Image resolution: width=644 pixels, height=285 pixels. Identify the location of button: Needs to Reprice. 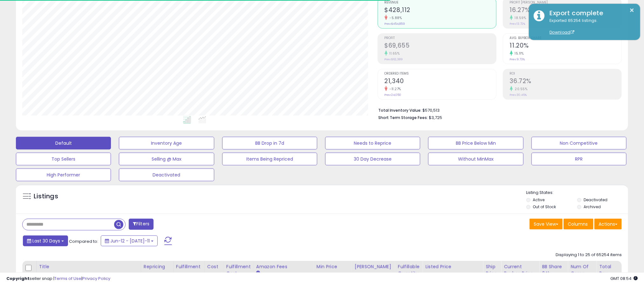
(372, 143).